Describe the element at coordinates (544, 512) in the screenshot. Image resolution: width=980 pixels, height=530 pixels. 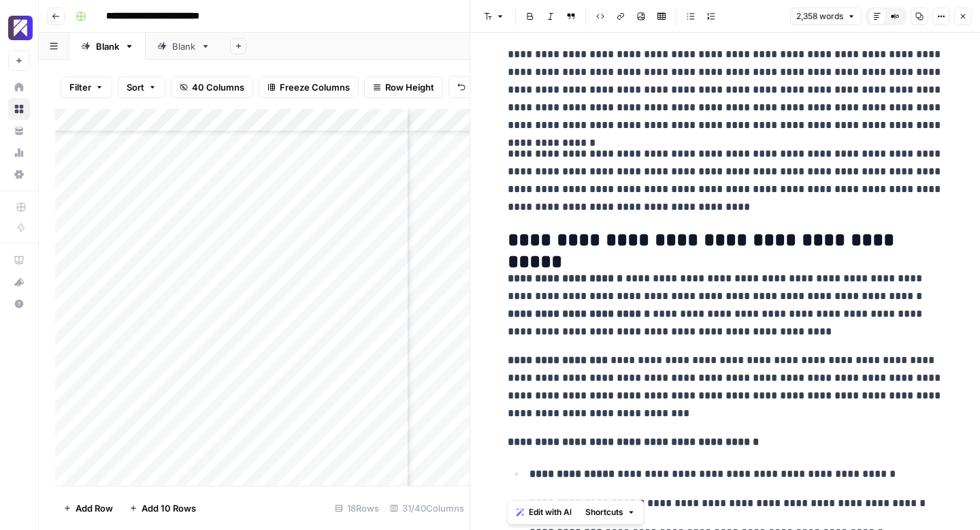
I see `button: Edit with AI` at that location.